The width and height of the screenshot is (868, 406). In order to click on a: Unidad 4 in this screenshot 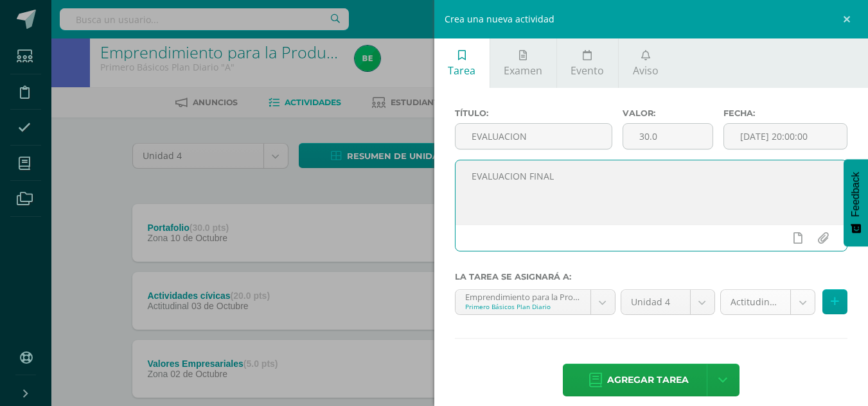, I will do `click(668, 303)`.